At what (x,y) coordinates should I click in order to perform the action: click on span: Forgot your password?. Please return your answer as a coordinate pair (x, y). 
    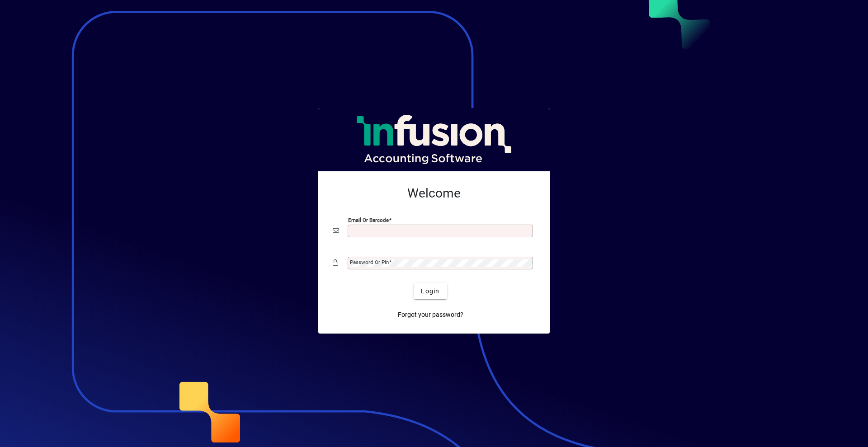
    Looking at the image, I should click on (431, 315).